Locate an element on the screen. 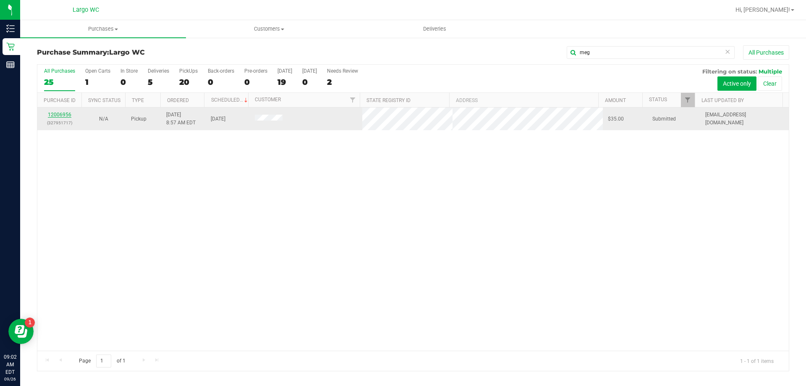 Image resolution: width=806 pixels, height=386 pixels. span: Page of 1 is located at coordinates (102, 361).